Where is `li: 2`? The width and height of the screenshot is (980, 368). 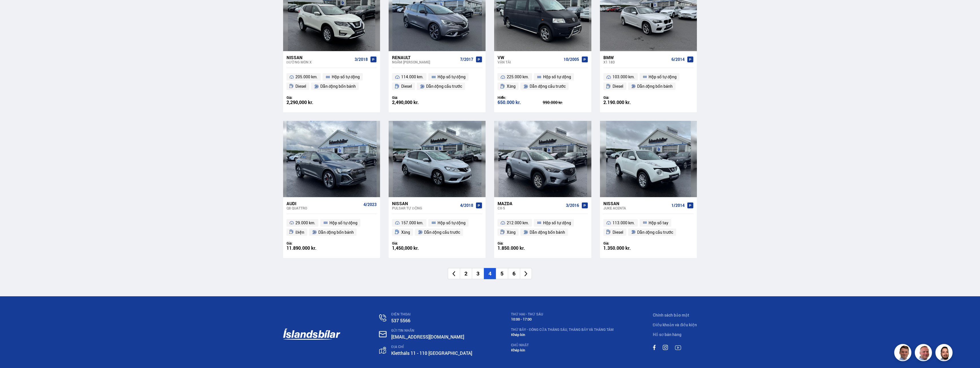 li: 2 is located at coordinates (466, 273).